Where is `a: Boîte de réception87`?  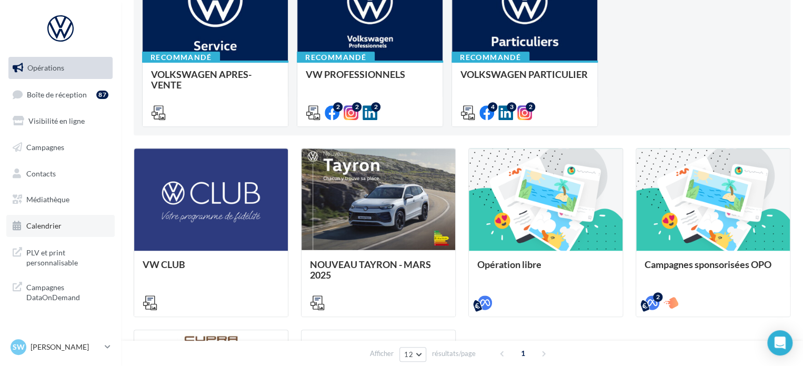
a: Boîte de réception87 is located at coordinates (61, 94).